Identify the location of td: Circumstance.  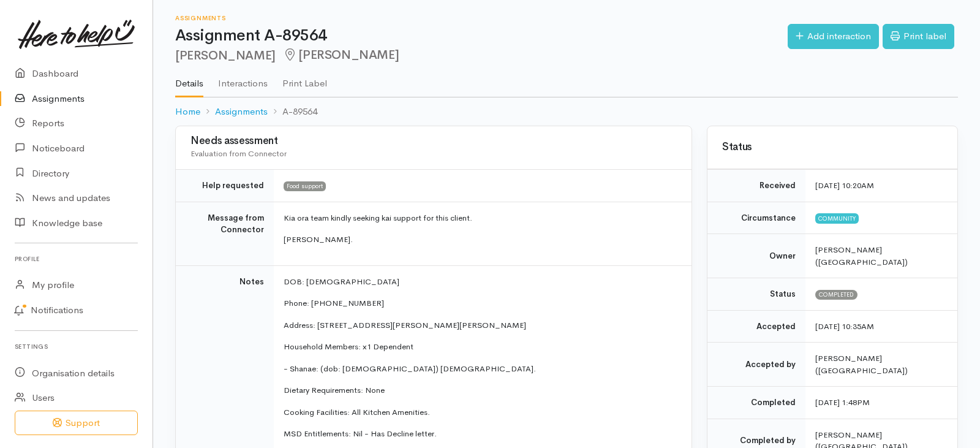
(756, 217).